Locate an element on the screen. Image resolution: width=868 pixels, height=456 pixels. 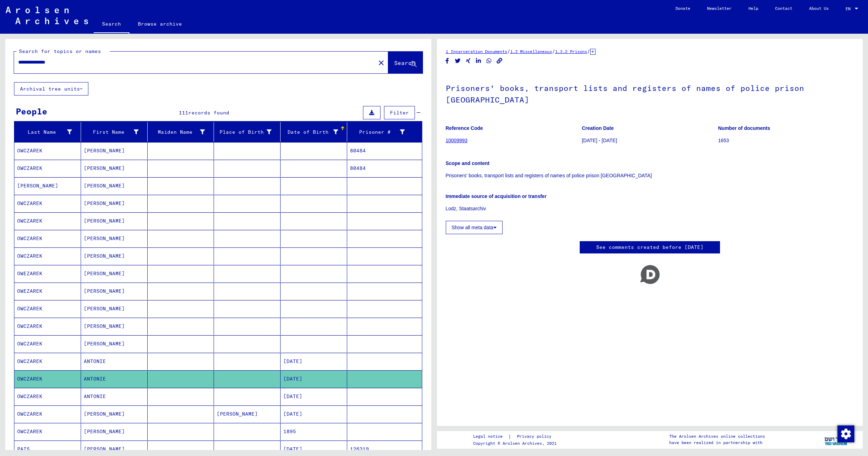
span: 111 is located at coordinates (183, 113).